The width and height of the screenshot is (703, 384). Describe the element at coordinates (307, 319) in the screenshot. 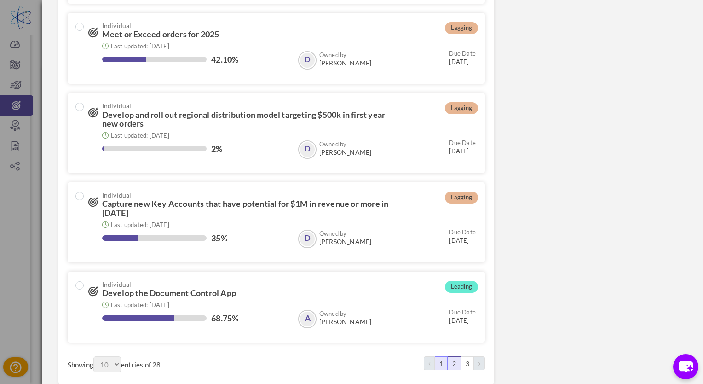

I see `a: A` at that location.